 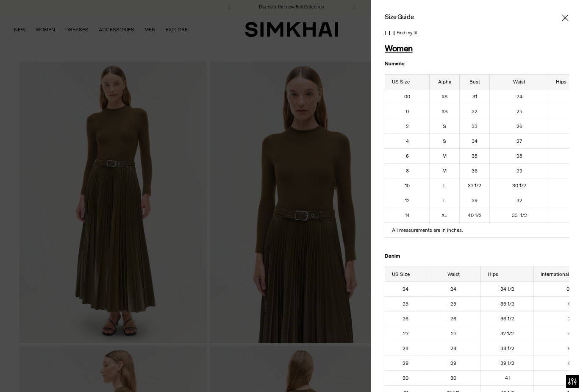 I want to click on strong: Numeric, so click(x=394, y=63).